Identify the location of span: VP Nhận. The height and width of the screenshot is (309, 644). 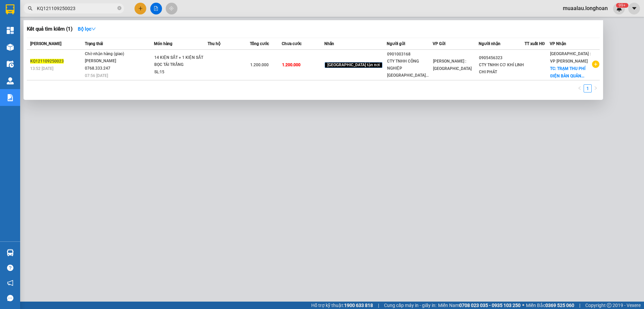
(558, 43).